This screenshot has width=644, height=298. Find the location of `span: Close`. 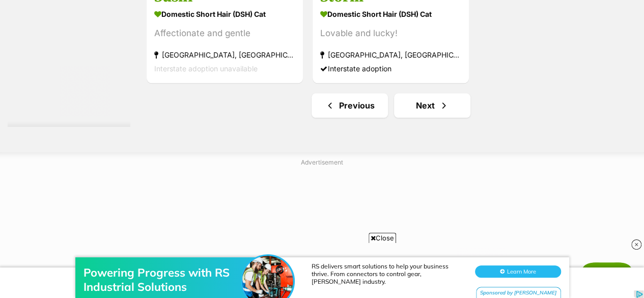

span: Close is located at coordinates (382, 237).